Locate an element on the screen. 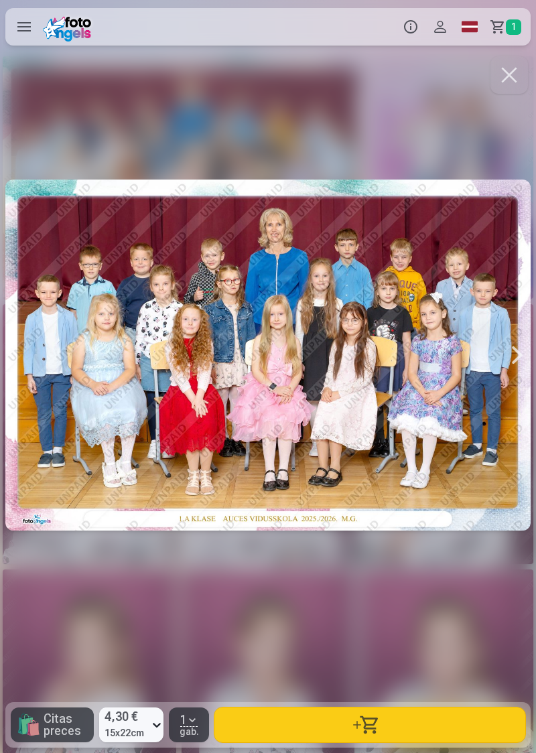 The height and width of the screenshot is (753, 536). span: Citas preces is located at coordinates (66, 725).